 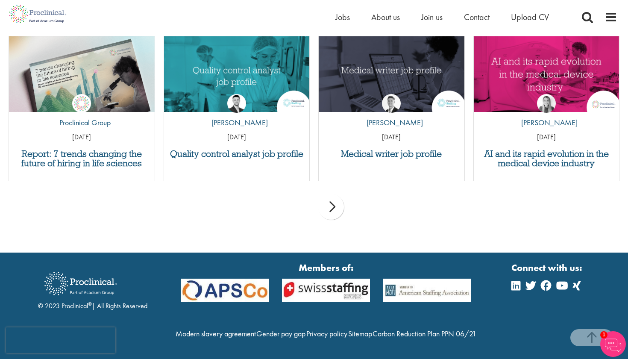 I want to click on a: Gender pay gap, so click(x=281, y=333).